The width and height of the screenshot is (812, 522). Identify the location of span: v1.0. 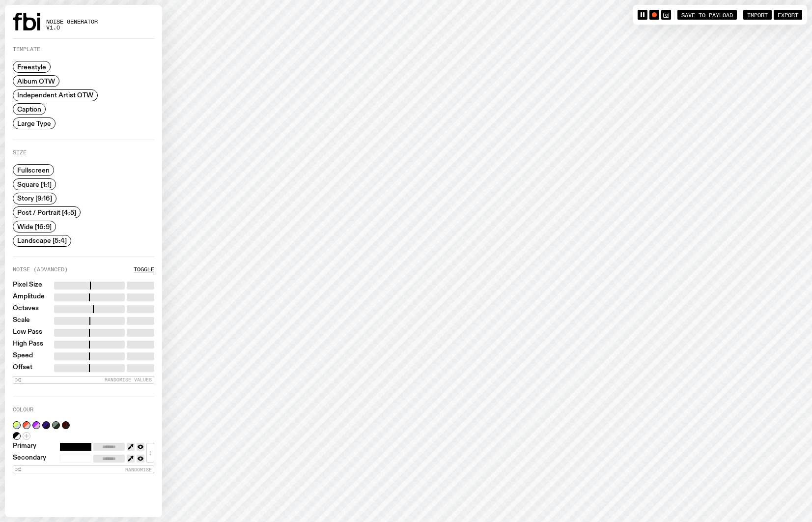
(71, 27).